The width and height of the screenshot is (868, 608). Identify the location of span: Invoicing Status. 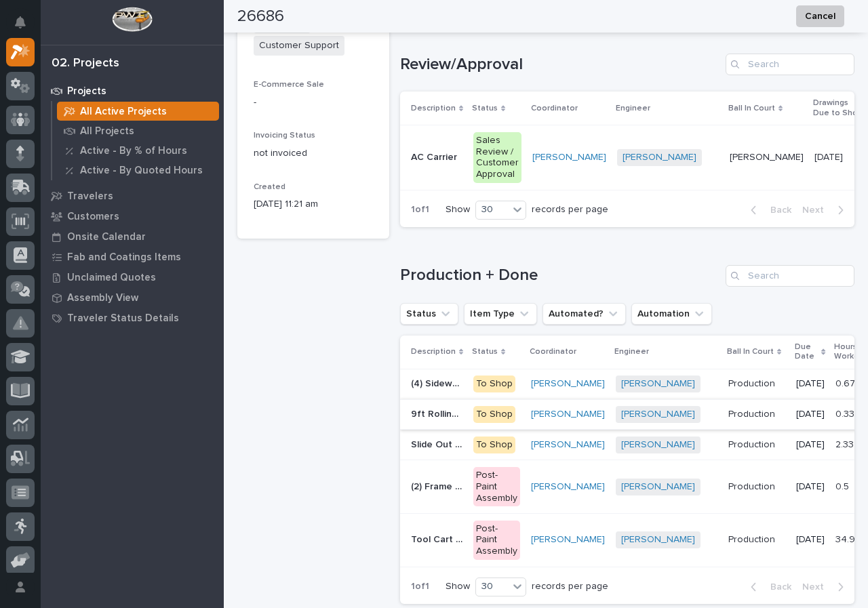
(284, 136).